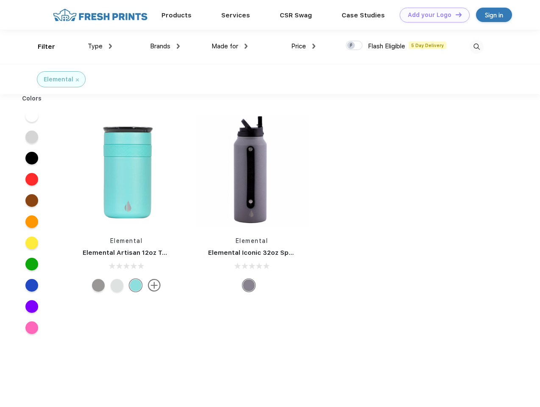 The image size is (540, 407). I want to click on img: more.svg, so click(154, 285).